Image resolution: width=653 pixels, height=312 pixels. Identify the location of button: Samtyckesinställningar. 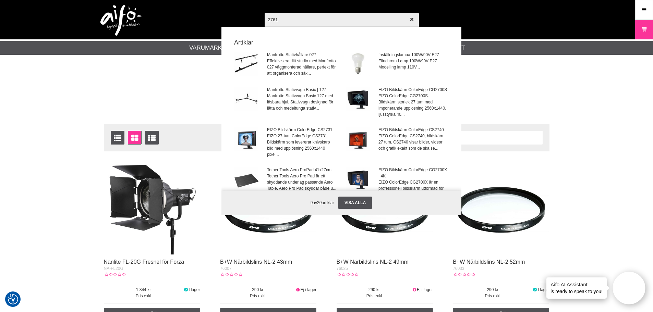
(13, 300).